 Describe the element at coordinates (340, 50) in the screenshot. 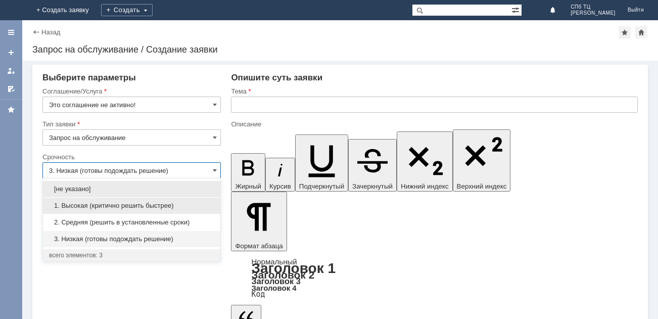

I see `div: Запрос на обслуживание / Создание заявки` at that location.